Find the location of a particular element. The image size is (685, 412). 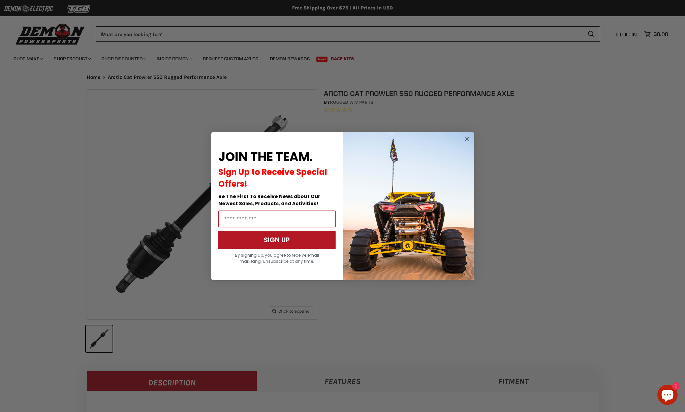

button: Close dialog is located at coordinates (467, 139).